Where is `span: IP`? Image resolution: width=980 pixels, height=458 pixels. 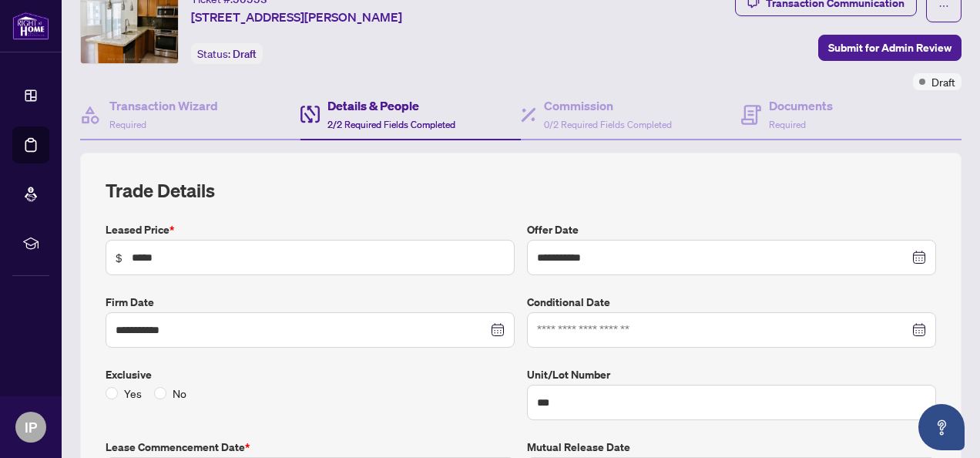 span: IP is located at coordinates (31, 427).